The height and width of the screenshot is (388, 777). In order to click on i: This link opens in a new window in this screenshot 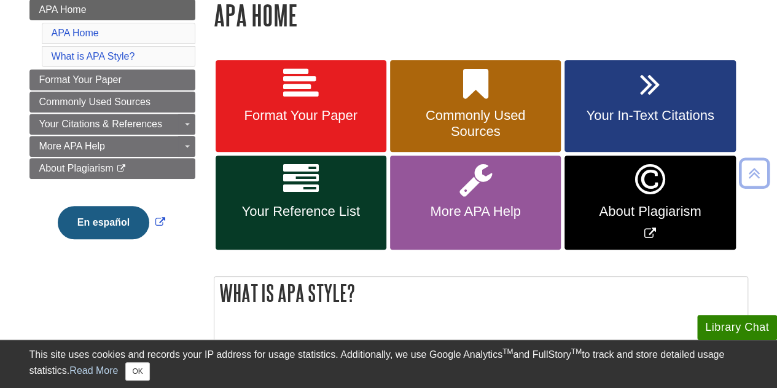, I will do `click(121, 168)`.